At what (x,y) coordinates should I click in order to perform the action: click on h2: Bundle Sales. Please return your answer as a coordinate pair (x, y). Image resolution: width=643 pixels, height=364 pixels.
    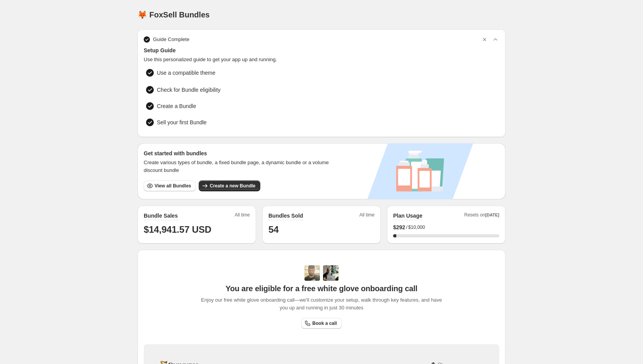
    Looking at the image, I should click on (161, 216).